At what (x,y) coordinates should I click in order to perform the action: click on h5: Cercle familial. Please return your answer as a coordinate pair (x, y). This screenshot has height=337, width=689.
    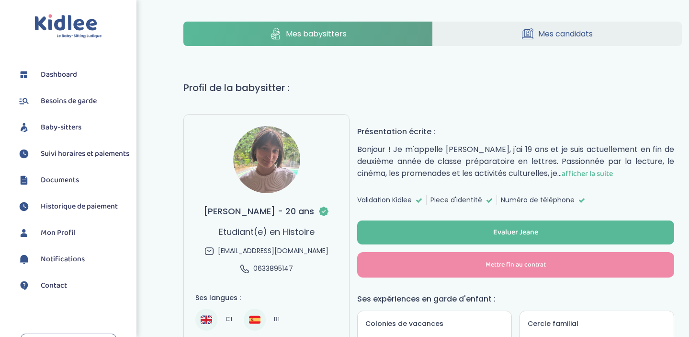
    Looking at the image, I should click on (597, 323).